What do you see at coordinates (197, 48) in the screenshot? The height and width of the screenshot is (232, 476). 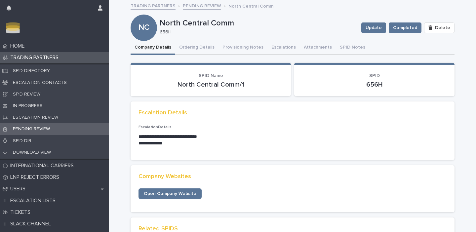 I see `button: Ordering Details` at bounding box center [197, 48].